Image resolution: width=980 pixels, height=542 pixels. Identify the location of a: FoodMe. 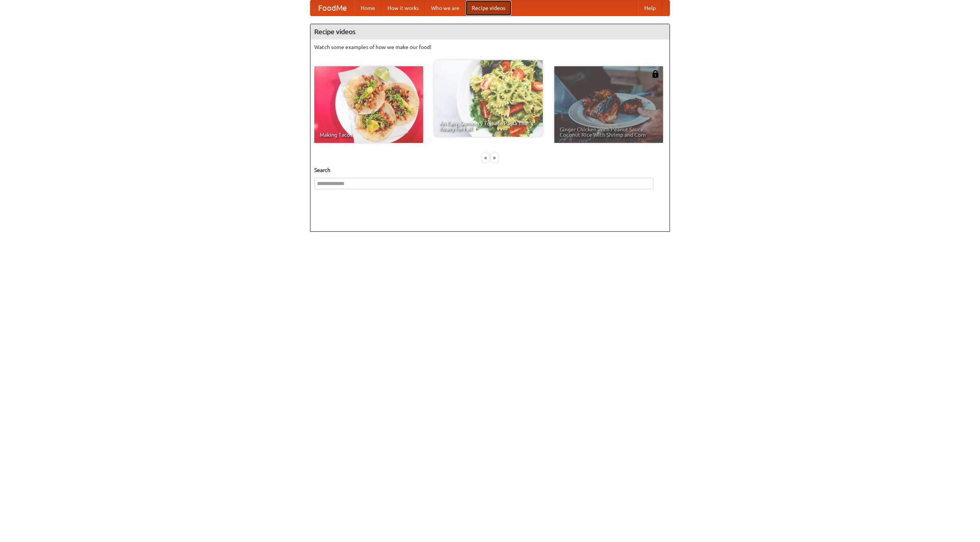
(332, 8).